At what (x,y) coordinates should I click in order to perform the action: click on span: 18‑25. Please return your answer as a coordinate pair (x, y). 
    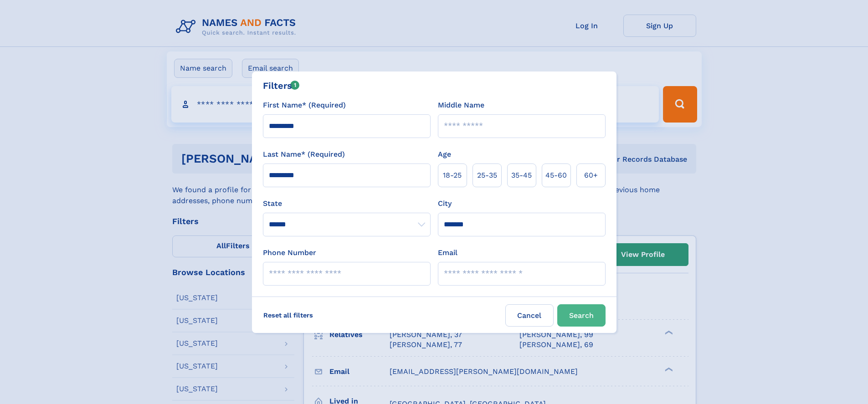
    Looking at the image, I should click on (452, 176).